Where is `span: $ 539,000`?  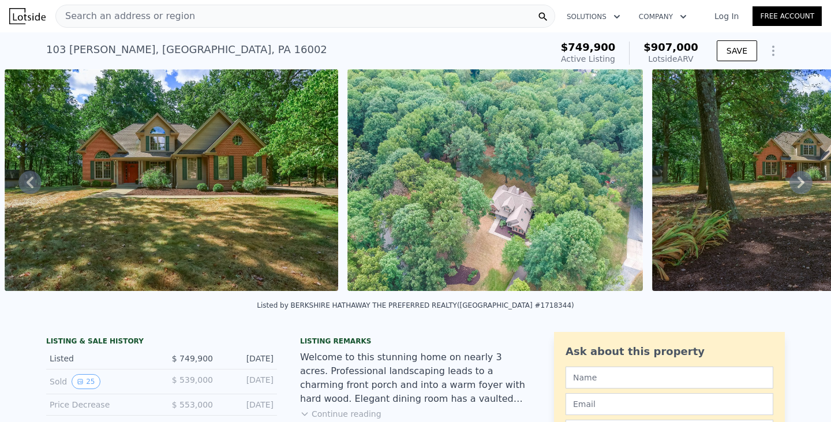
span: $ 539,000 is located at coordinates (192, 380).